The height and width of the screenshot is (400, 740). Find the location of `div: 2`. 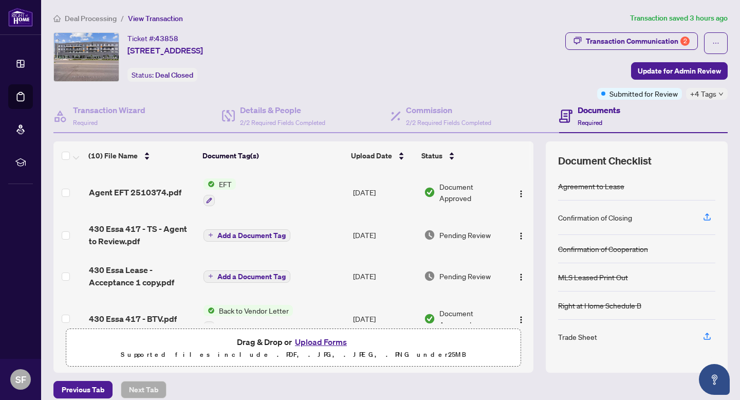

div: 2 is located at coordinates (685, 41).